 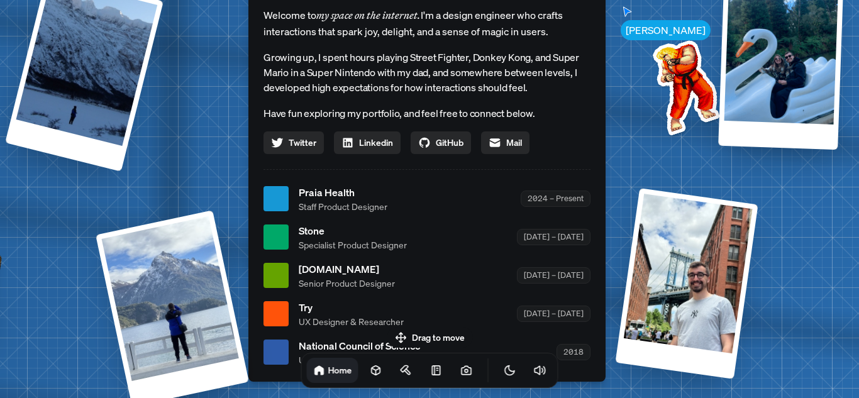 I want to click on span: Specialist Product Designer, so click(x=353, y=245).